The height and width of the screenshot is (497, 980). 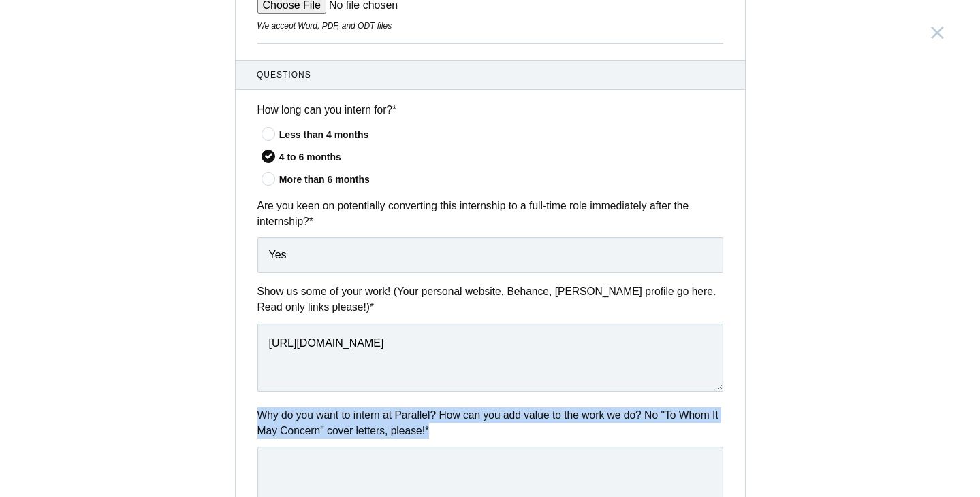 I want to click on div: Less than 4 months, so click(x=501, y=135).